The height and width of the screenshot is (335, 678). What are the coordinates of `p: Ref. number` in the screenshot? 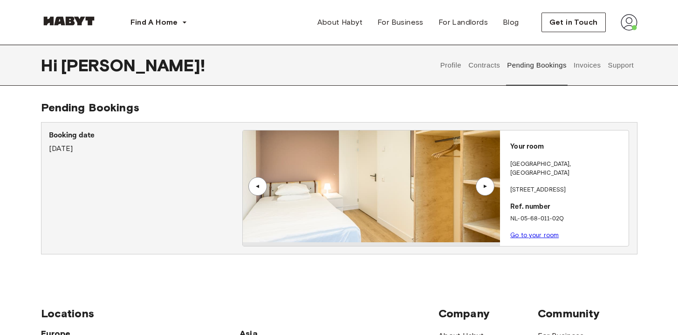 It's located at (567, 207).